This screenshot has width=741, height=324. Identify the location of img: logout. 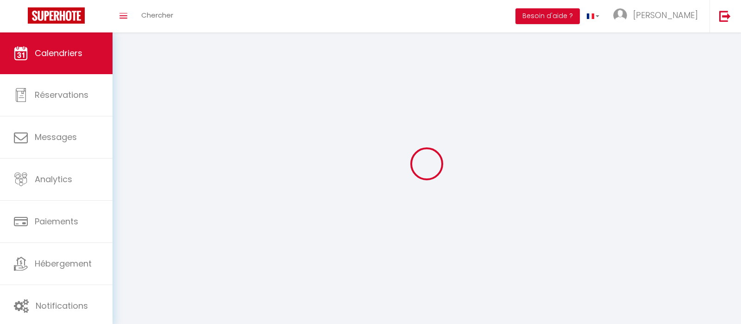
(725, 16).